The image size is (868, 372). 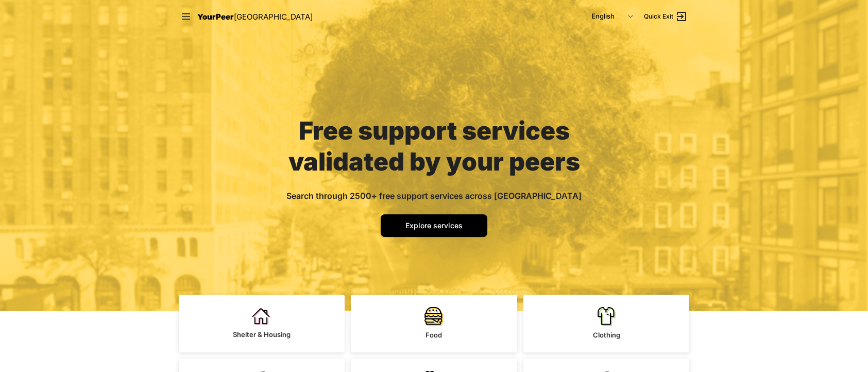 What do you see at coordinates (262, 334) in the screenshot?
I see `span: Shelter & Housing` at bounding box center [262, 334].